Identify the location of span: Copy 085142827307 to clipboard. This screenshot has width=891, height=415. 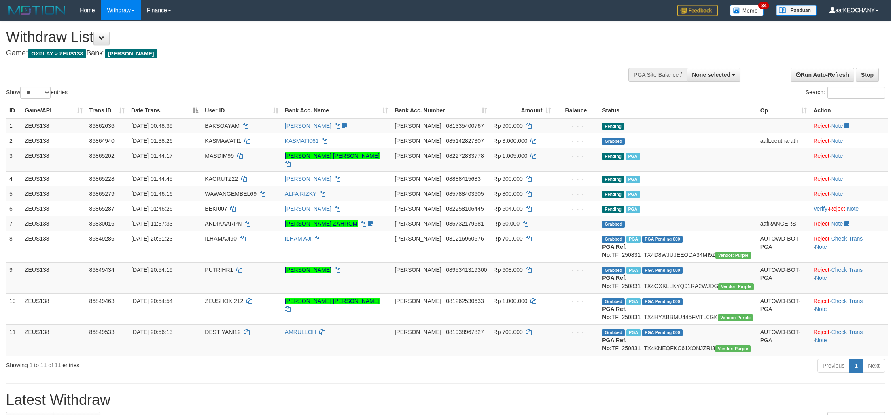
(465, 141).